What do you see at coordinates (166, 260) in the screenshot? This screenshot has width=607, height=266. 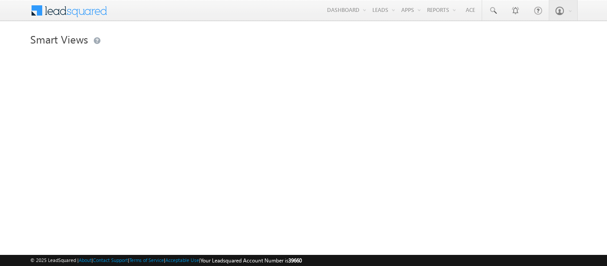 I see `span: © 2025 LeadSquared | | | | |` at bounding box center [166, 260].